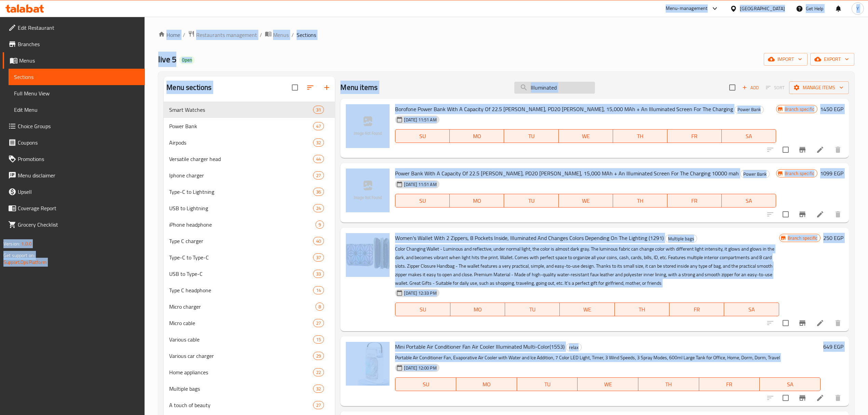 The height and width of the screenshot is (415, 868). What do you see at coordinates (319, 372) in the screenshot?
I see `span: 22` at bounding box center [319, 372].